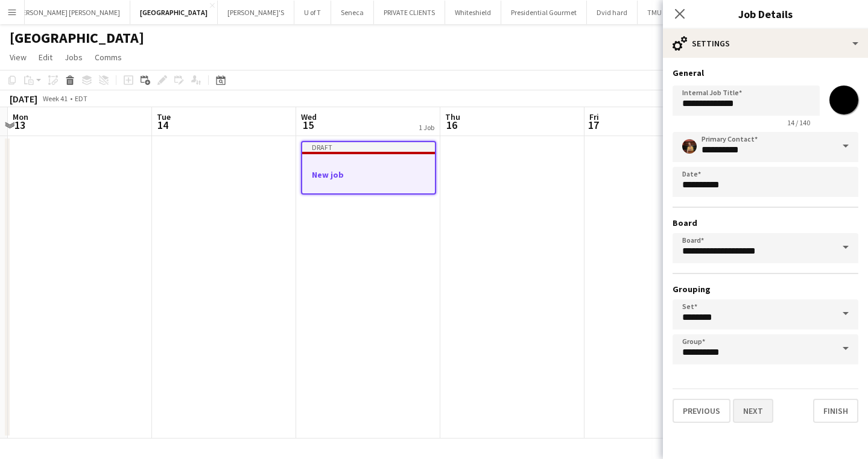 The image size is (868, 459). I want to click on h3: Job Details, so click(765, 14).